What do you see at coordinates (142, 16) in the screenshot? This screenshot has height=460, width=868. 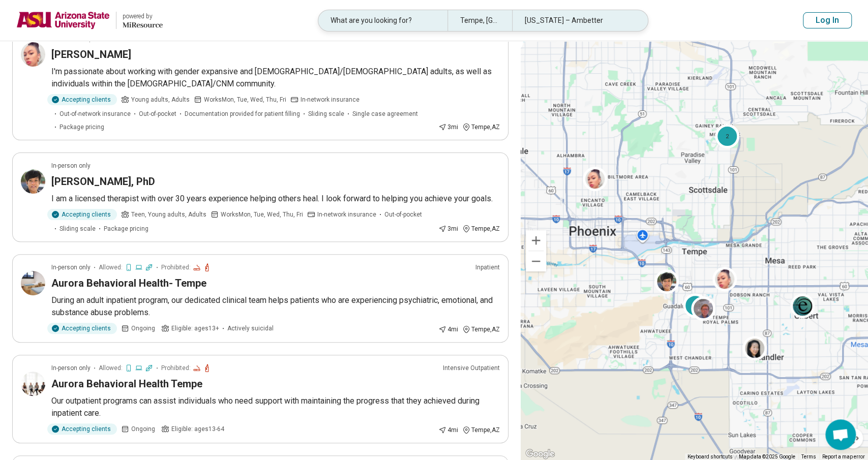 I see `div: powered by` at bounding box center [142, 16].